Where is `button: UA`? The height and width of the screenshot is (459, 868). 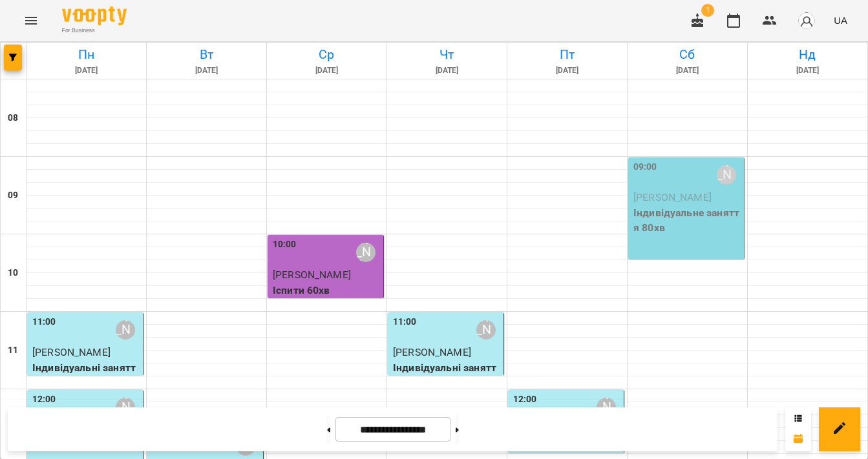 button: UA is located at coordinates (840, 20).